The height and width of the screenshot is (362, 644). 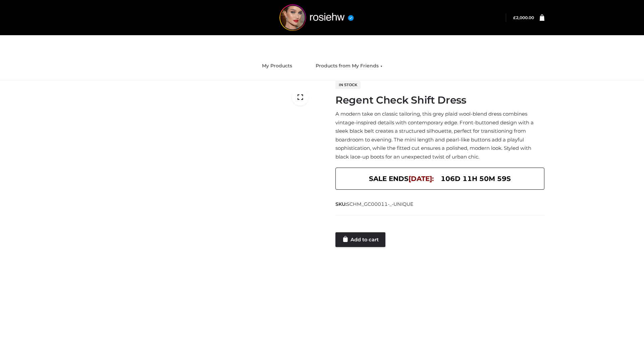 I want to click on div: SALE ENDS, so click(x=440, y=179).